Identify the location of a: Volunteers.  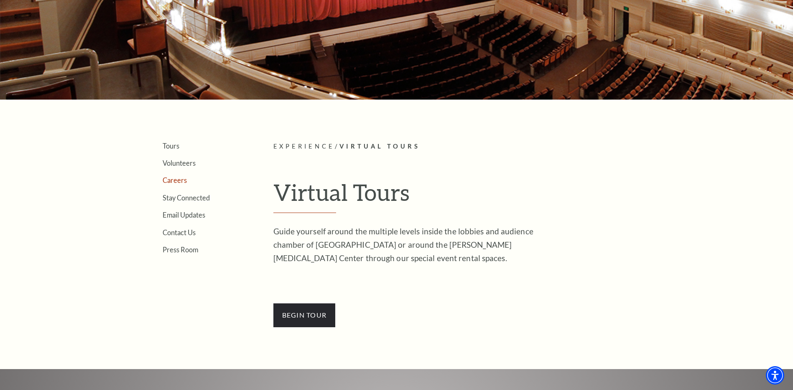
(179, 163).